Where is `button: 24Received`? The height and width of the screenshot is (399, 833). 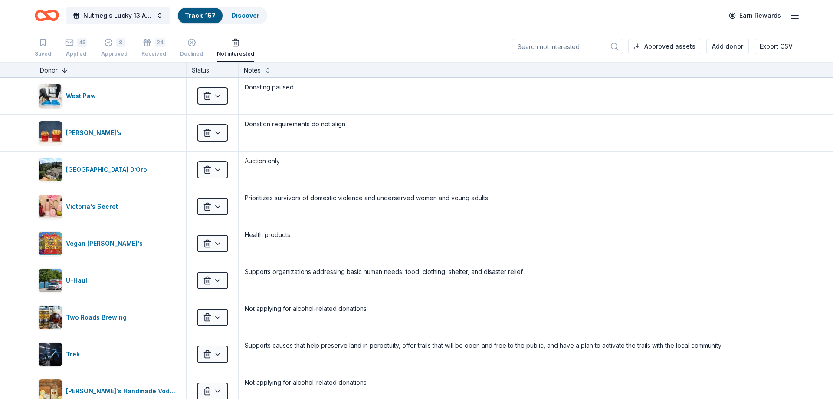 button: 24Received is located at coordinates (154, 48).